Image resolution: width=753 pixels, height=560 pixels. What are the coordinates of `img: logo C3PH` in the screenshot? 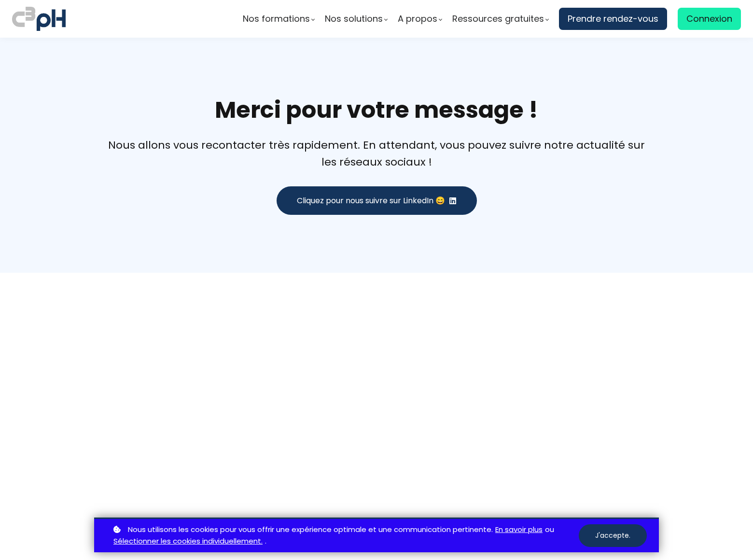 It's located at (38, 19).